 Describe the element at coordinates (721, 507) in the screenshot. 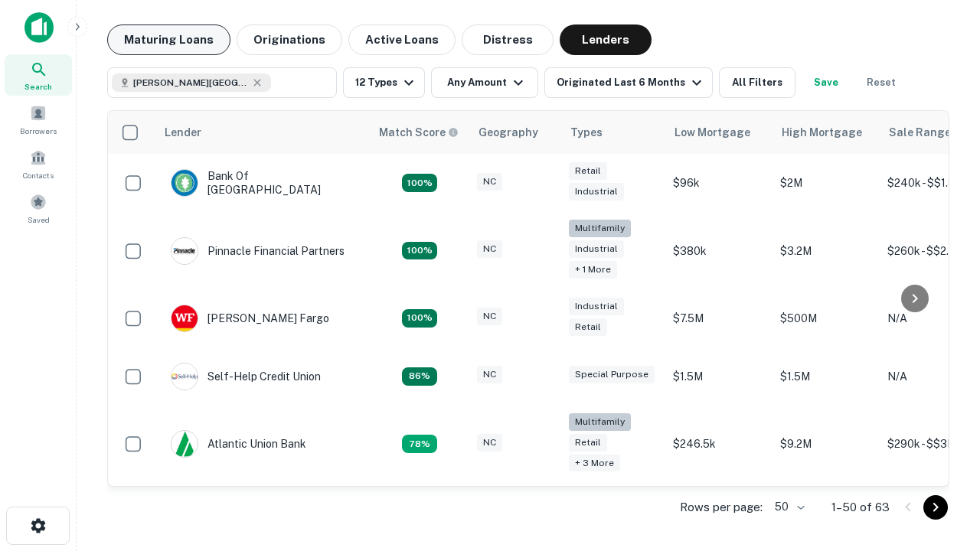

I see `p: Rows per page:` at that location.